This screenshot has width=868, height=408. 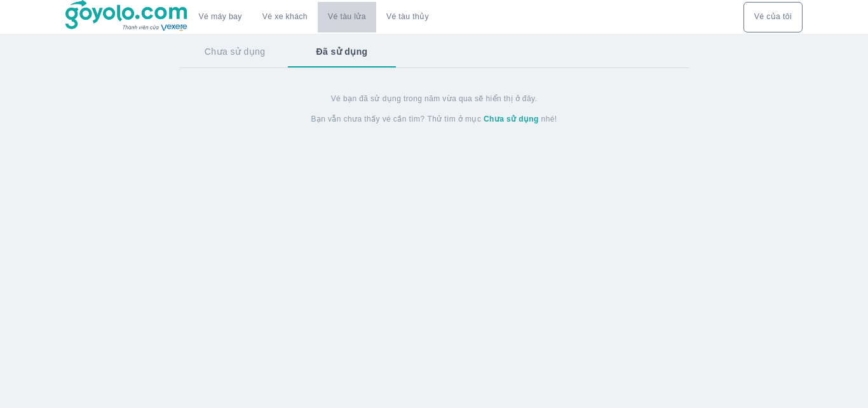 I want to click on span: Thử tìm ở mục nhé!, so click(x=492, y=119).